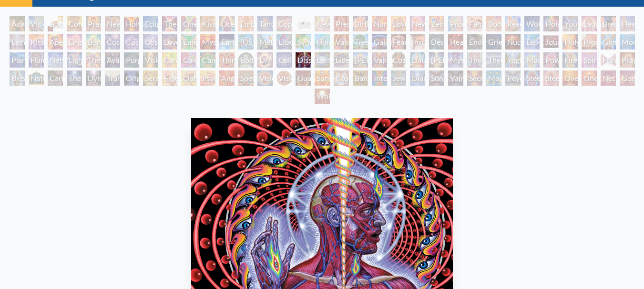 The image size is (644, 289). What do you see at coordinates (246, 60) in the screenshot?
I see `div: Body/Mind as a Vibratory Field of Energy` at bounding box center [246, 60].